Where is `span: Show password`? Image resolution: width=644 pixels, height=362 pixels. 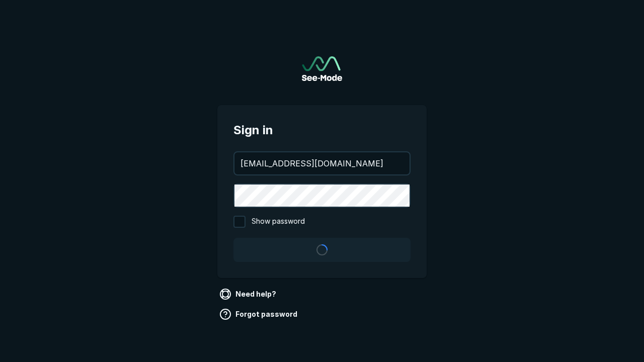
span: Show password is located at coordinates (278, 222).